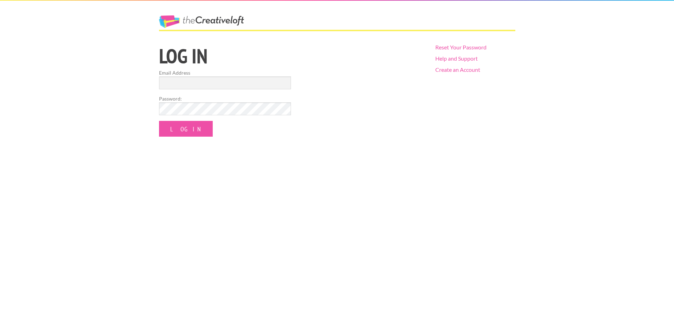  I want to click on label: Password:, so click(225, 99).